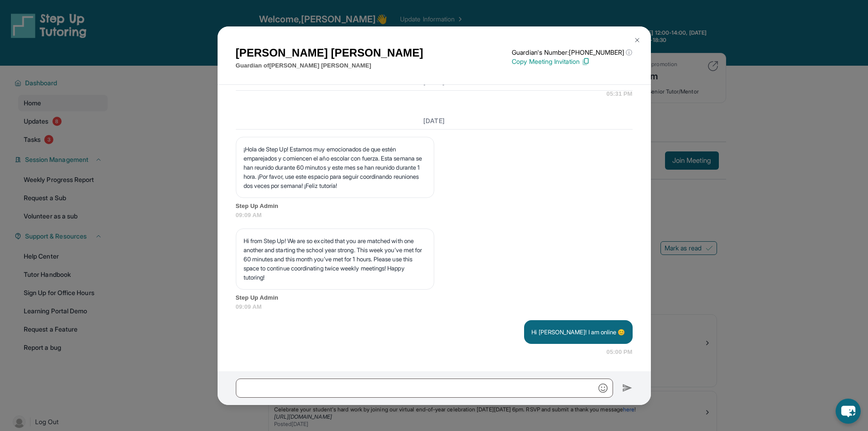 The image size is (868, 431). Describe the element at coordinates (848, 411) in the screenshot. I see `button: chat-button` at that location.